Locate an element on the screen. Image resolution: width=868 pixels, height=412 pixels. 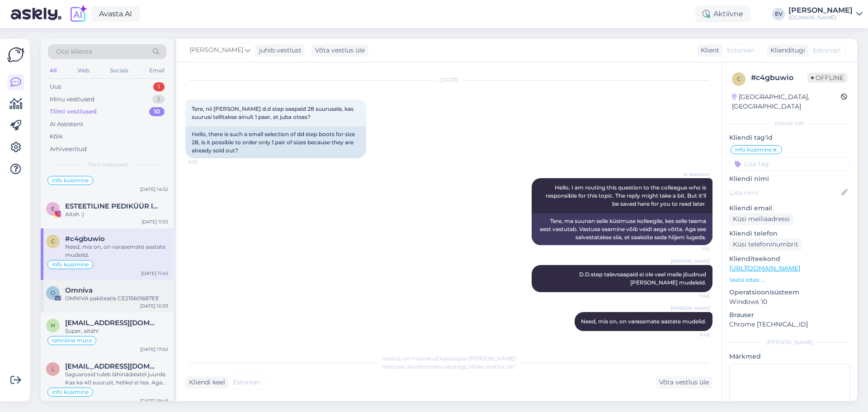
div: Kliendi info is located at coordinates (789, 123).